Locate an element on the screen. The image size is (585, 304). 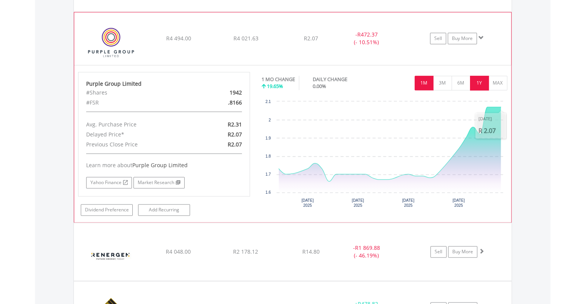
text: 2.1 is located at coordinates (268, 102).